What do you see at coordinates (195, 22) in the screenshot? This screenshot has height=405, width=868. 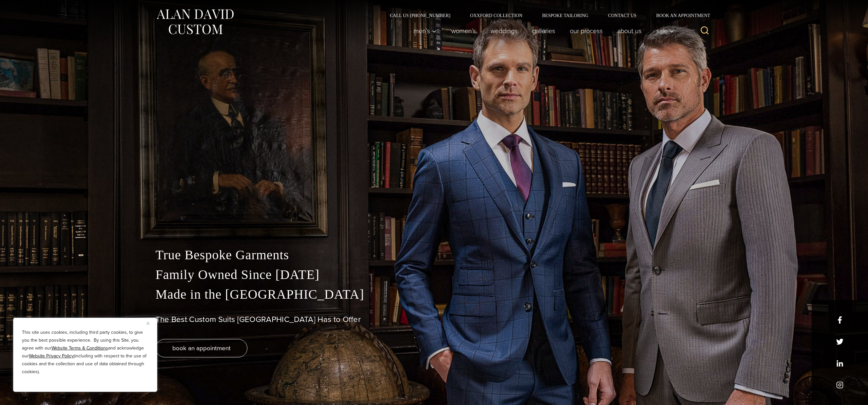 I see `img: Alan David Custom` at bounding box center [195, 22].